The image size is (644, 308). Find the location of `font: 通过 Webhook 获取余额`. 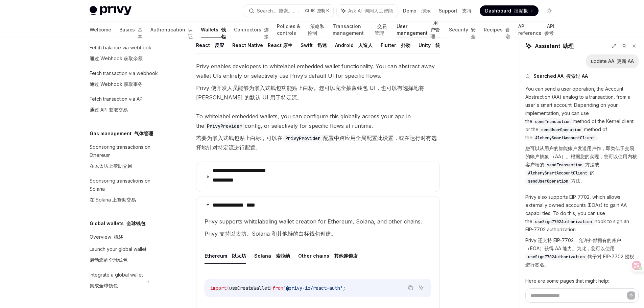

font: 通过 Webhook 获取余额 is located at coordinates (116, 58).